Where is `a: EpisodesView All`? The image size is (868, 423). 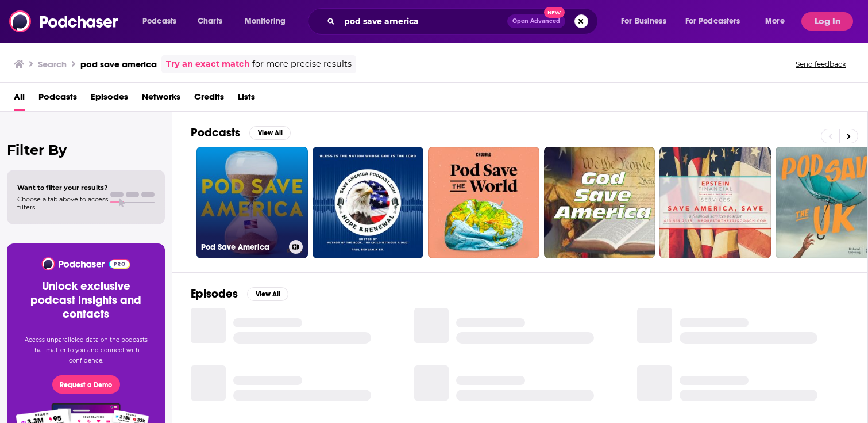
a: EpisodesView All is located at coordinates (240, 294).